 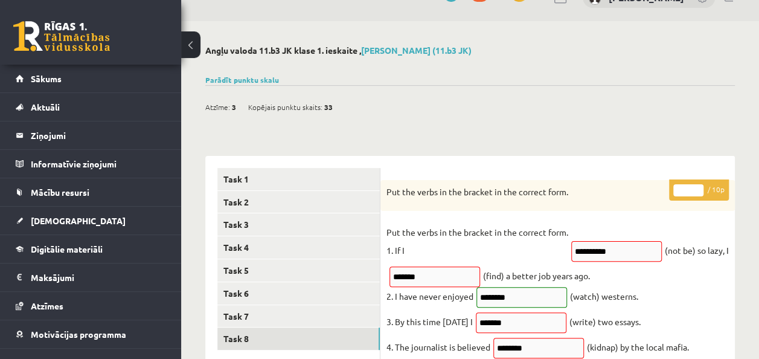 What do you see at coordinates (234, 107) in the screenshot?
I see `span: 3` at bounding box center [234, 107].